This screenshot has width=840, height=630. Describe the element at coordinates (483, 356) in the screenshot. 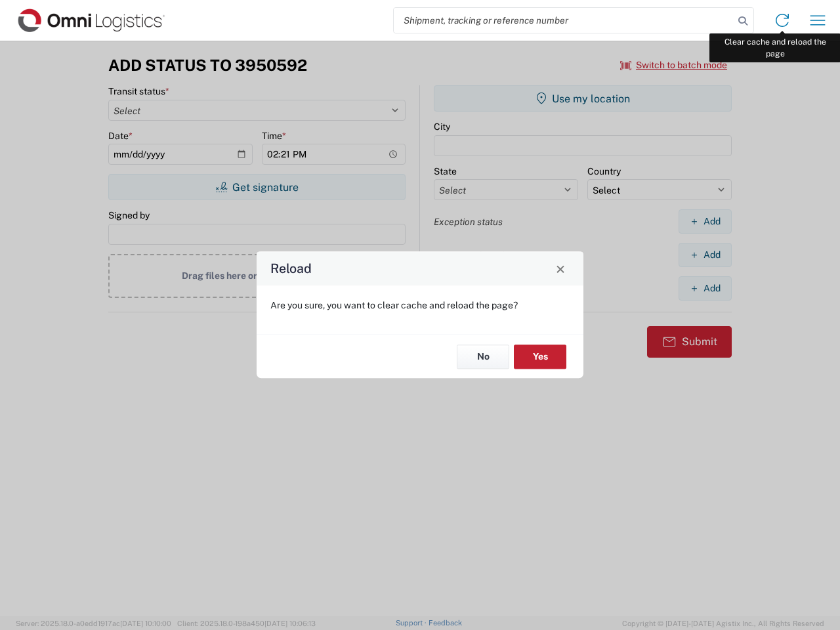

I see `button: No` at that location.